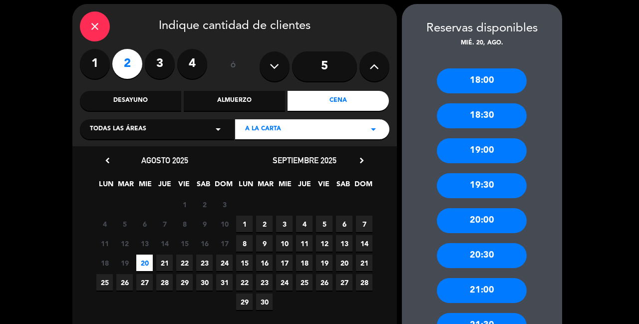 The height and width of the screenshot is (324, 639). I want to click on div: Cena, so click(338, 101).